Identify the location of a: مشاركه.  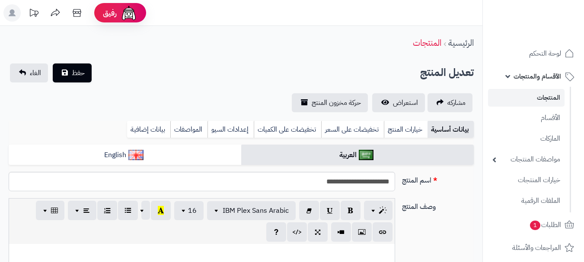
(450, 103).